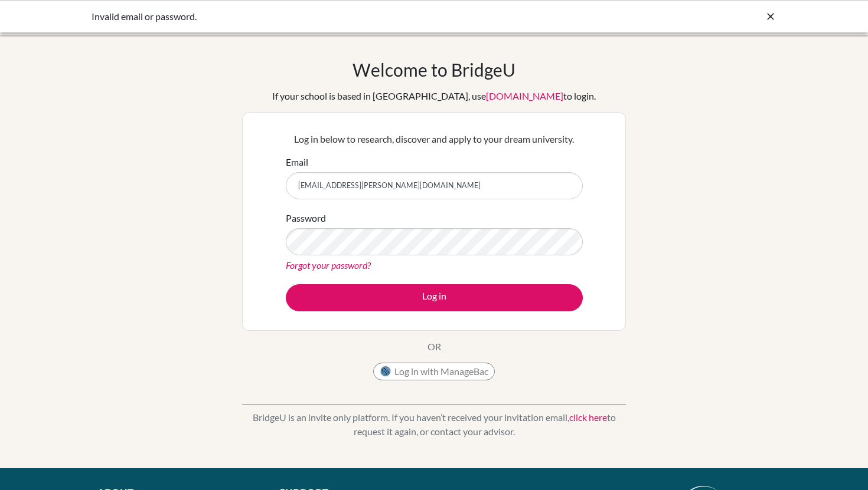 The height and width of the screenshot is (490, 868). Describe the element at coordinates (434, 424) in the screenshot. I see `p: BridgeU is an invite only platform. If you haven’t received your invitation email, to request it ...` at that location.